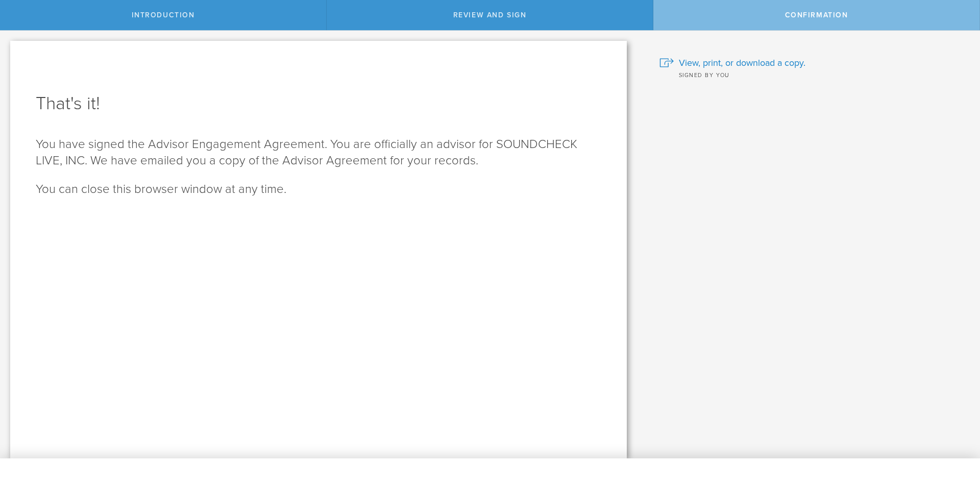 Image resolution: width=980 pixels, height=489 pixels. I want to click on p: You can close this browser window at any time., so click(319, 189).